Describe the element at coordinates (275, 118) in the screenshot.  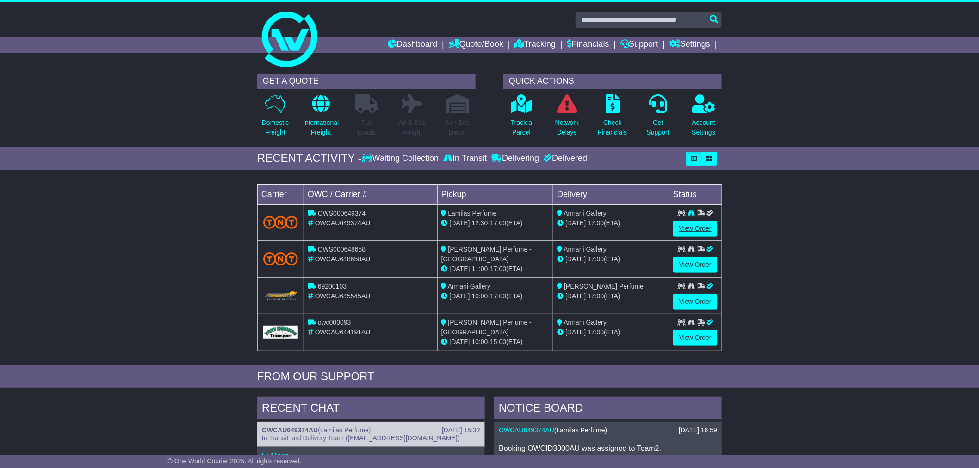
I see `a: DomesticFreight` at that location.